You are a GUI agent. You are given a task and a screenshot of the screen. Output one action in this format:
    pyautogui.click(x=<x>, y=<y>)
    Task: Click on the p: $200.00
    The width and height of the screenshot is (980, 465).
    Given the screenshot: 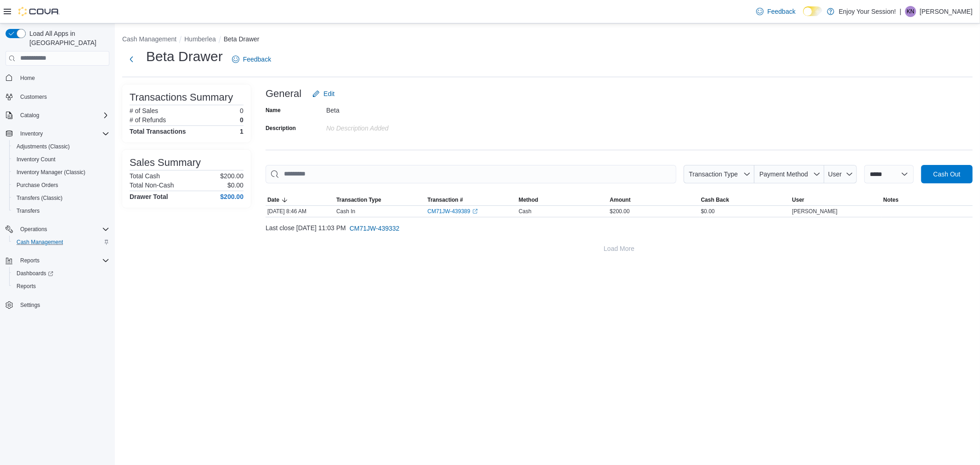 What is the action you would take?
    pyautogui.click(x=232, y=176)
    